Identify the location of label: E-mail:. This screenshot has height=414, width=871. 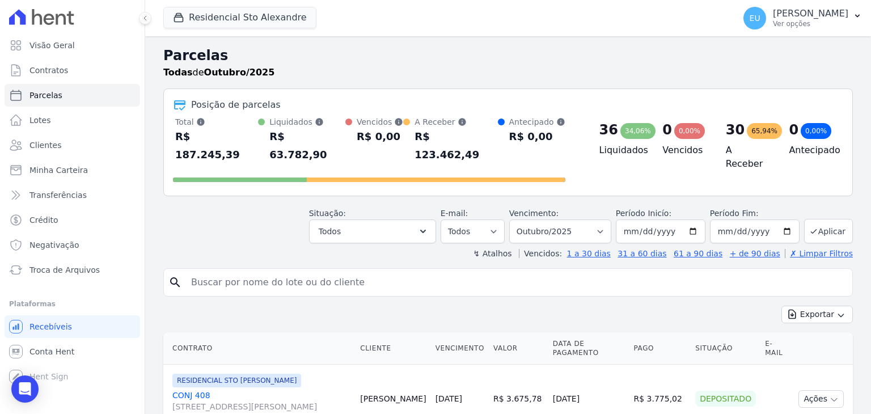
(454, 213).